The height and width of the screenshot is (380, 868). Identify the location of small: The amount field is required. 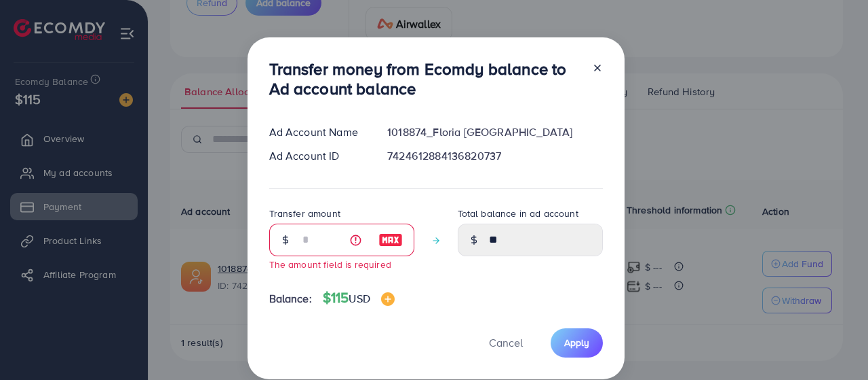
(331, 263).